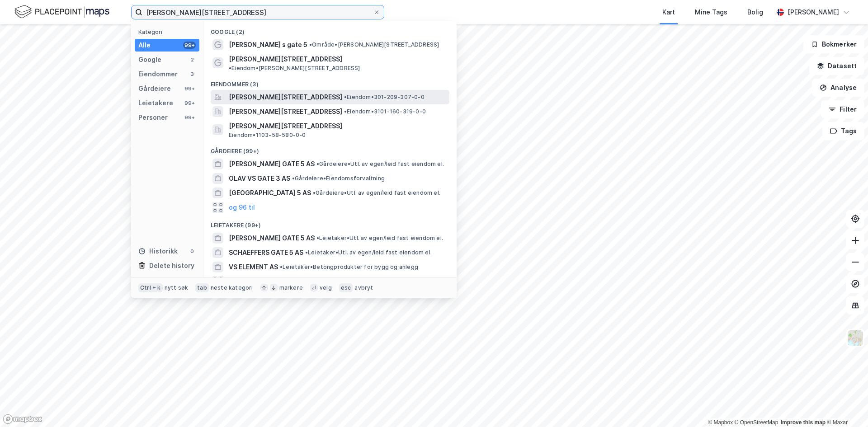  What do you see at coordinates (192, 60) in the screenshot?
I see `div: 2` at bounding box center [192, 60].